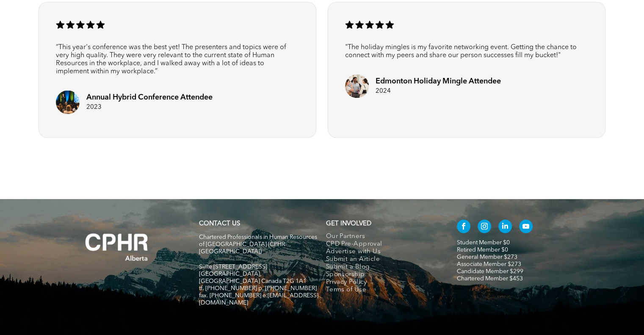 This screenshot has height=335, width=644. I want to click on a: Advertise with Us, so click(382, 252).